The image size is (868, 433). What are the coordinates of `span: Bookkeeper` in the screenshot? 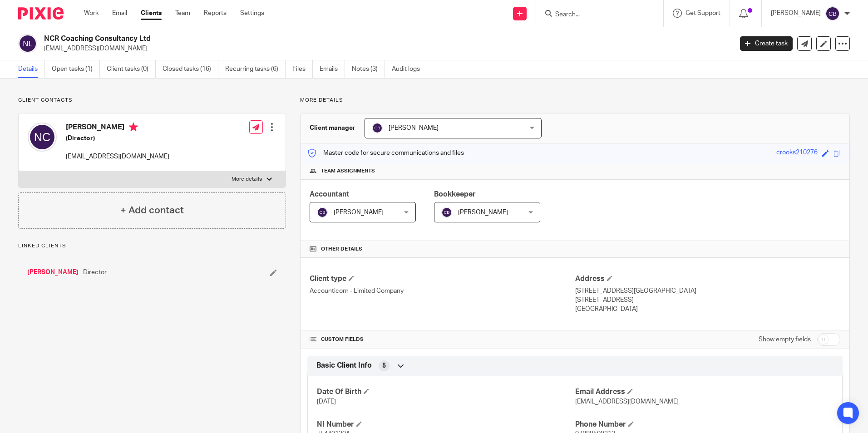 It's located at (455, 194).